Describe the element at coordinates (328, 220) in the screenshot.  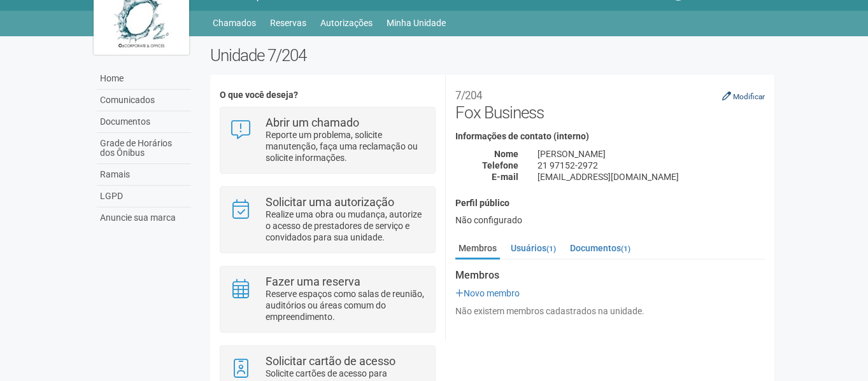
I see `a: Solicitar uma autorização Realize uma obra ou mudança, autorize o acesso de prestadores de serviç...` at that location.